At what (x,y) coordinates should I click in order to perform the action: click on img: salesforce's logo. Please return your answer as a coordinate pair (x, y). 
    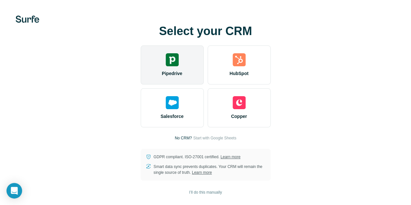
    Looking at the image, I should click on (172, 103).